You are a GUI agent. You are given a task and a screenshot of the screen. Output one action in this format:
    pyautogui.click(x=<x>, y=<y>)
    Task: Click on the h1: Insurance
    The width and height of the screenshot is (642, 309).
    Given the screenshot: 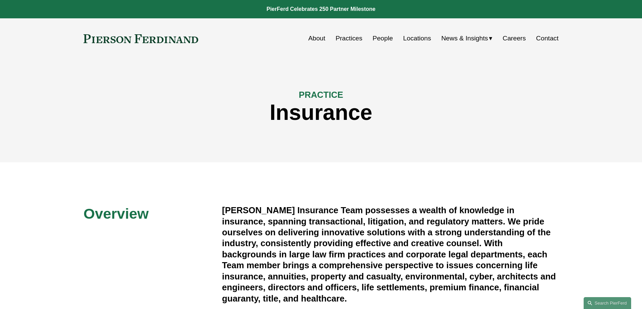 What is the action you would take?
    pyautogui.click(x=321, y=112)
    